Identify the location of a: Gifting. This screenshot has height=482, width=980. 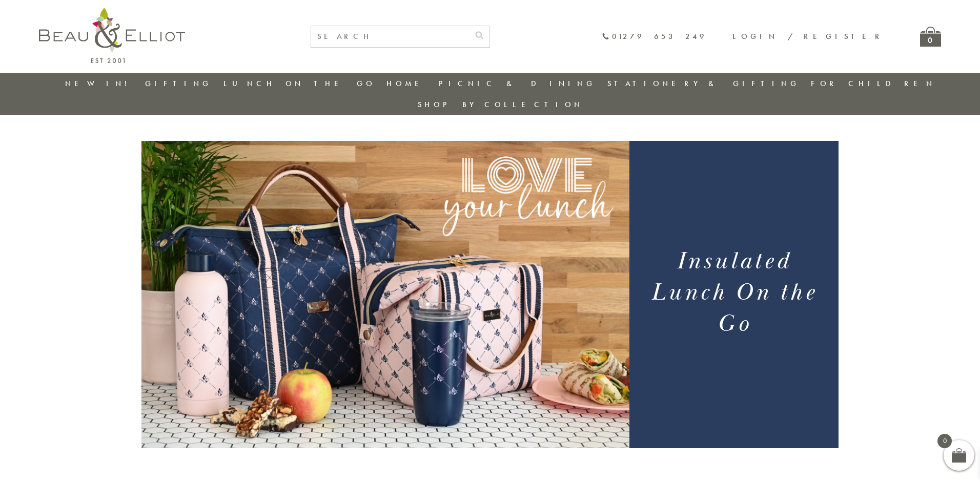
(178, 84).